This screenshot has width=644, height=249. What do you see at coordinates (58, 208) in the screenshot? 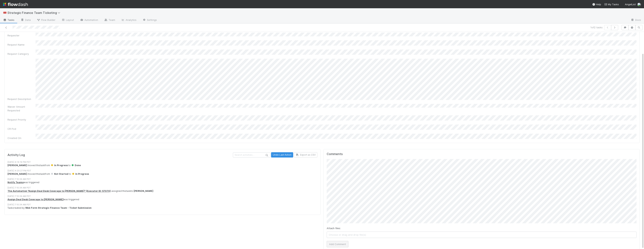
I see `strong: Web Form Strategic Finance Team - Ticket Submission` at bounding box center [58, 208].